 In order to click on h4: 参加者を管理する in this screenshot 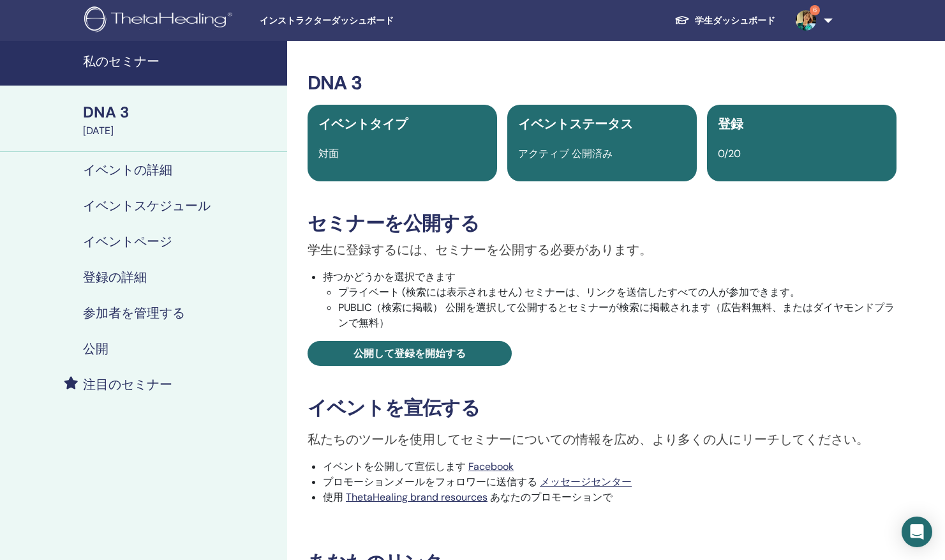, I will do `click(134, 312)`.